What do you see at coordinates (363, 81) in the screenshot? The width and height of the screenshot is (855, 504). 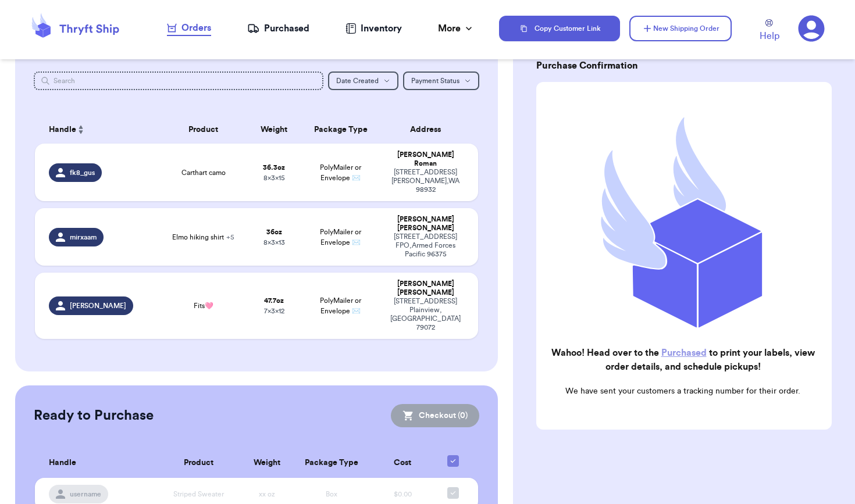 I see `button: Date Created` at bounding box center [363, 81].